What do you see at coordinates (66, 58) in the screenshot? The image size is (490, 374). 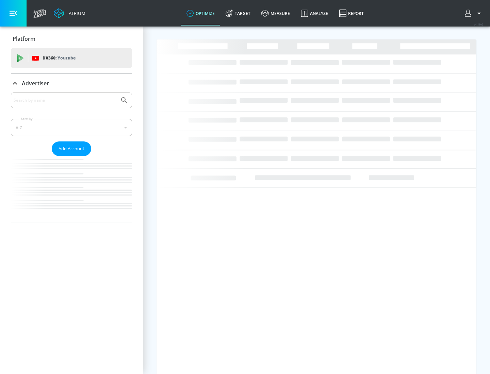 I see `p: Youtube` at bounding box center [66, 58].